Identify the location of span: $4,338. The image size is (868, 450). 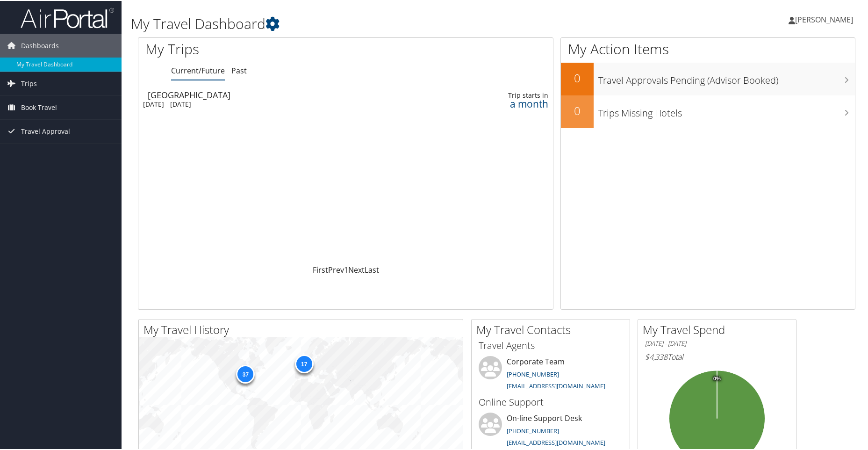
(656, 356).